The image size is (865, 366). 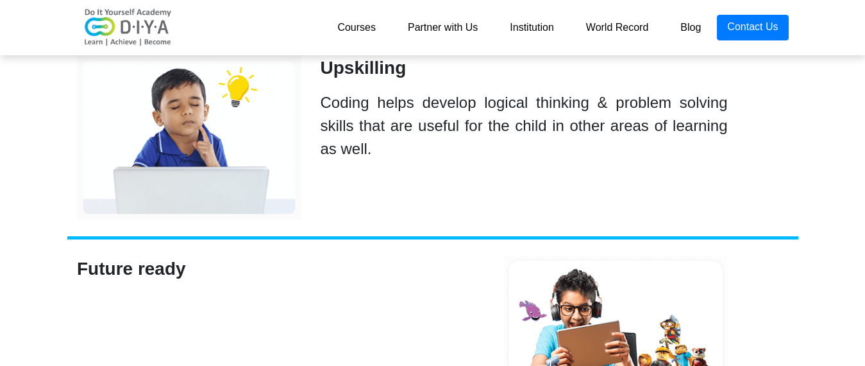 I want to click on a: World Record, so click(x=618, y=28).